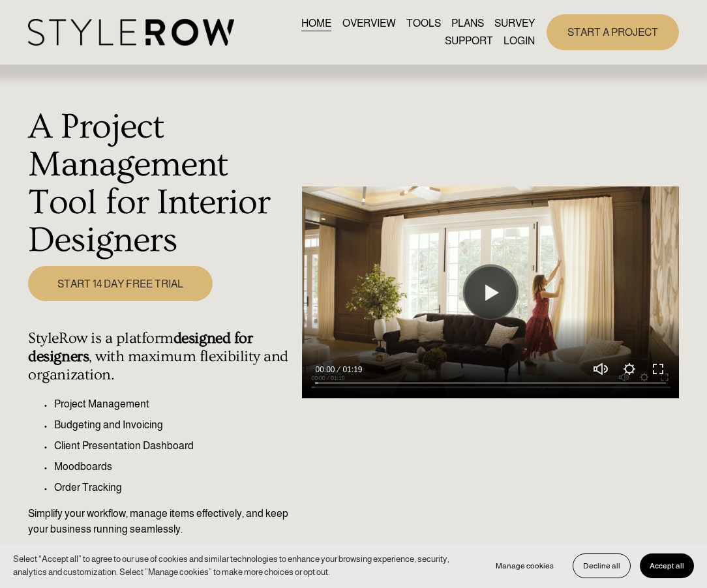  I want to click on h4: StyleRow is a platform , with maximum flexibility and organization., so click(161, 357).